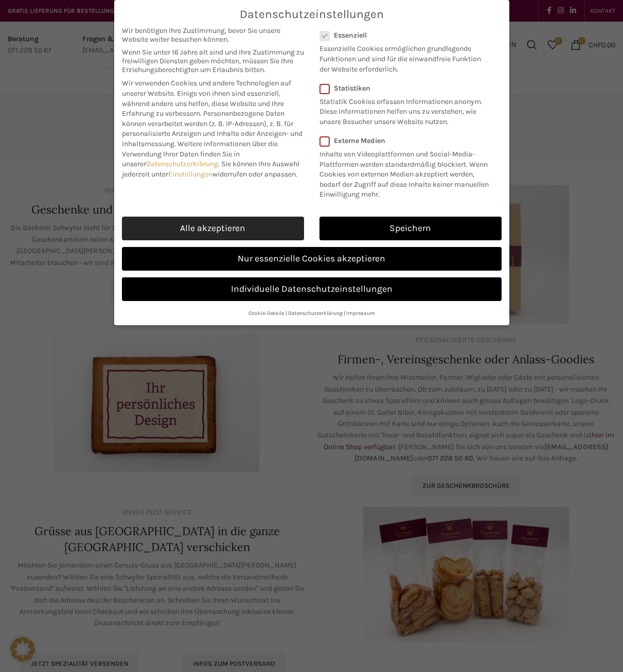 The width and height of the screenshot is (623, 672). I want to click on span: Wir benötigen Ihre Zustimmung, bevor Sie unsere Website weiter besuchen können., so click(213, 35).